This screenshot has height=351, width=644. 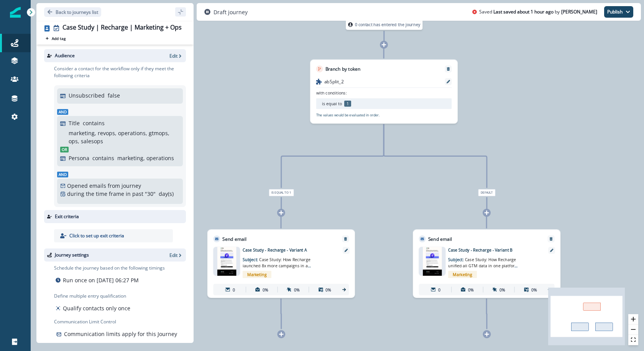 What do you see at coordinates (523, 12) in the screenshot?
I see `p: Last saved about 1 hour ago` at bounding box center [523, 12].